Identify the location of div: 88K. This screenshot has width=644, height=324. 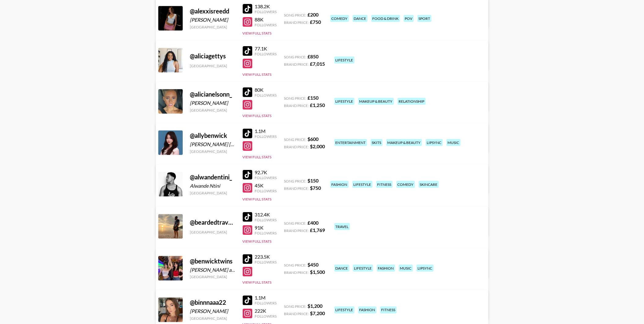
(266, 19).